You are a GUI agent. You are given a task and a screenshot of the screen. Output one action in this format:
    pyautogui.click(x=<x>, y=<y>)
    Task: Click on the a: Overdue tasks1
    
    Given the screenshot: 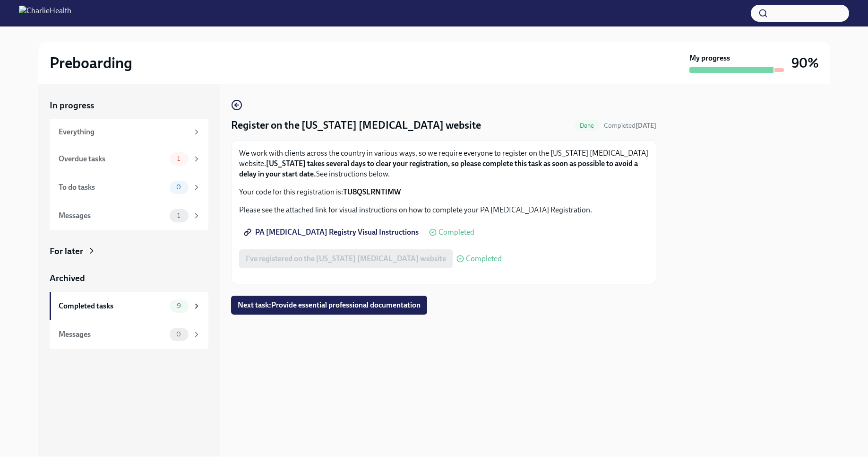 What is the action you would take?
    pyautogui.click(x=129, y=159)
    